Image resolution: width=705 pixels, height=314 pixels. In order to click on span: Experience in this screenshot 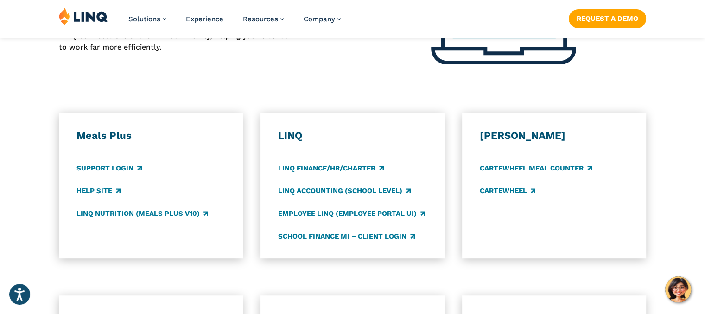, I will do `click(204, 19)`.